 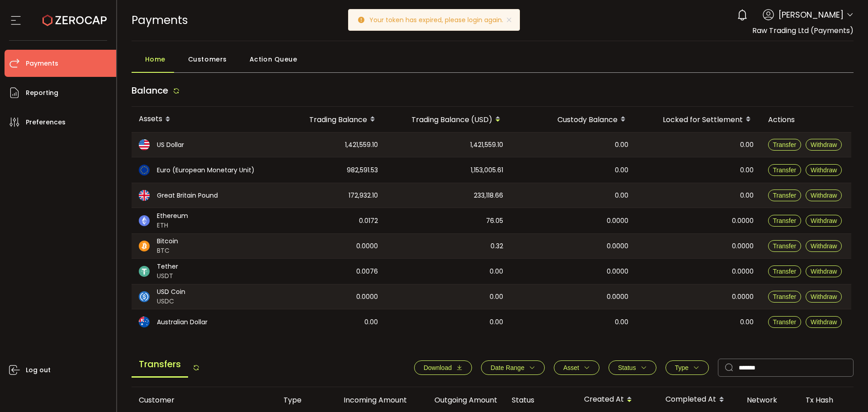 What do you see at coordinates (699, 400) in the screenshot?
I see `div: Completed At` at bounding box center [699, 400].